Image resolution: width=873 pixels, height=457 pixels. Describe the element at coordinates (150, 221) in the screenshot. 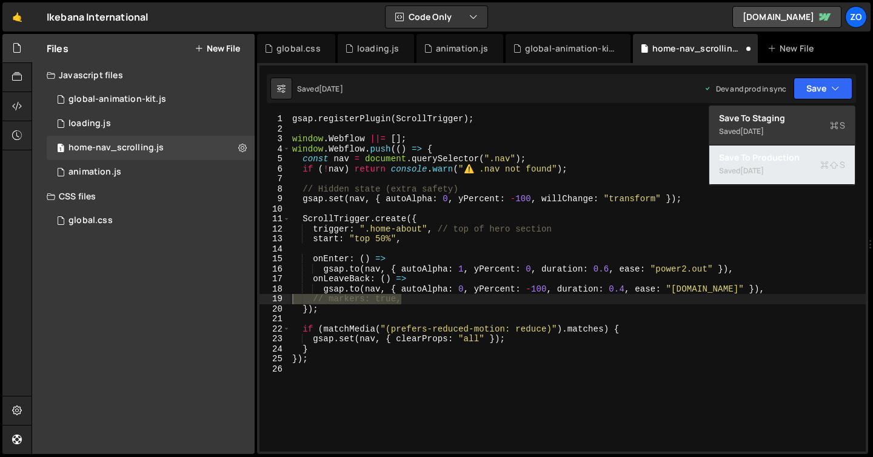

I see `div: 14777/43548.css` at that location.